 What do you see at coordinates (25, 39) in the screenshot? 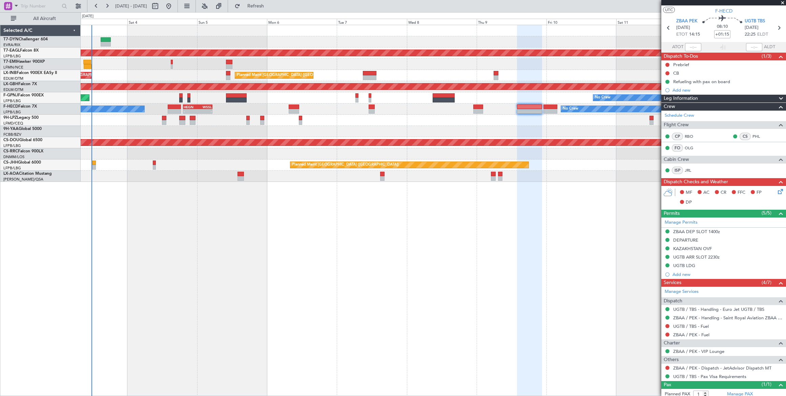
I see `a: T7-DYNChallenger 604` at bounding box center [25, 39].